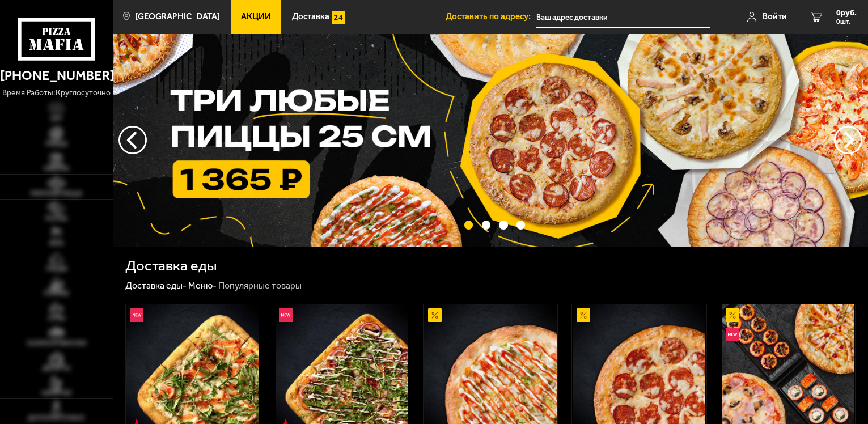  Describe the element at coordinates (623, 17) in the screenshot. I see `input: Ваш адрес доставки` at that location.